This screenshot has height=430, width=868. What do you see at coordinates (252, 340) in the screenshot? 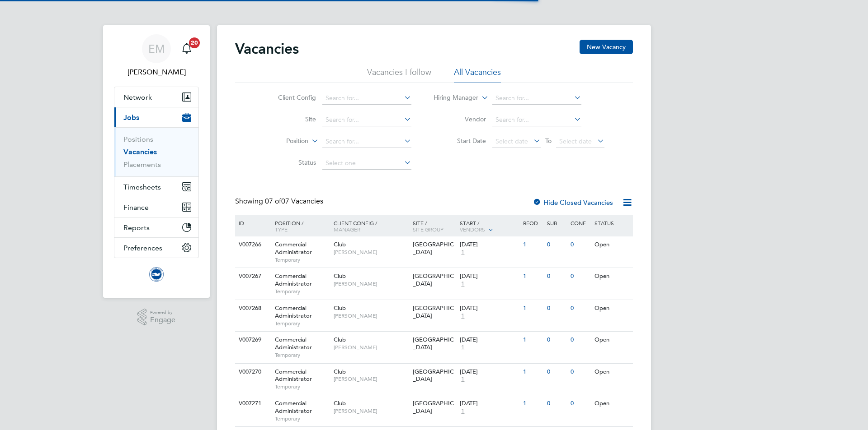
I see `div: V007269` at bounding box center [252, 340].